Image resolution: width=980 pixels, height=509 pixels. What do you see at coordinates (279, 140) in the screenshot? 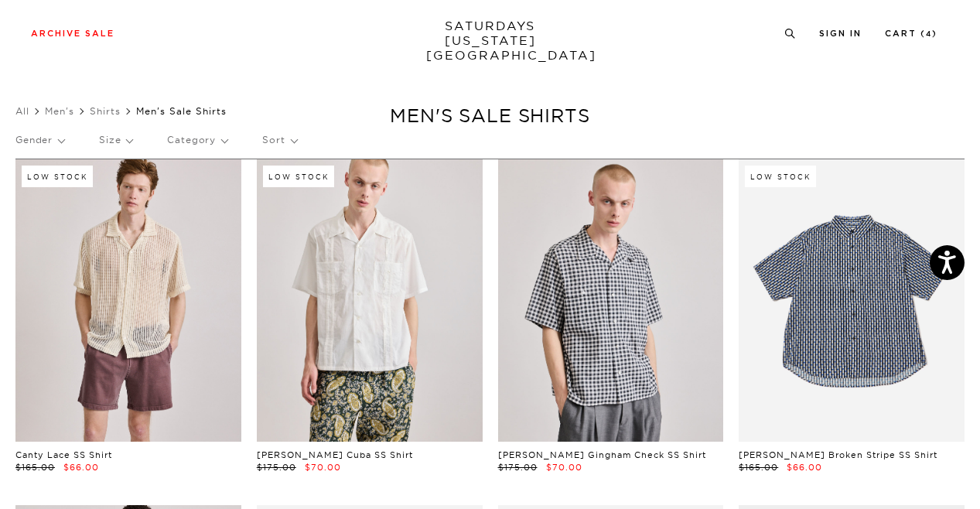
I see `p: Sort` at bounding box center [279, 140].